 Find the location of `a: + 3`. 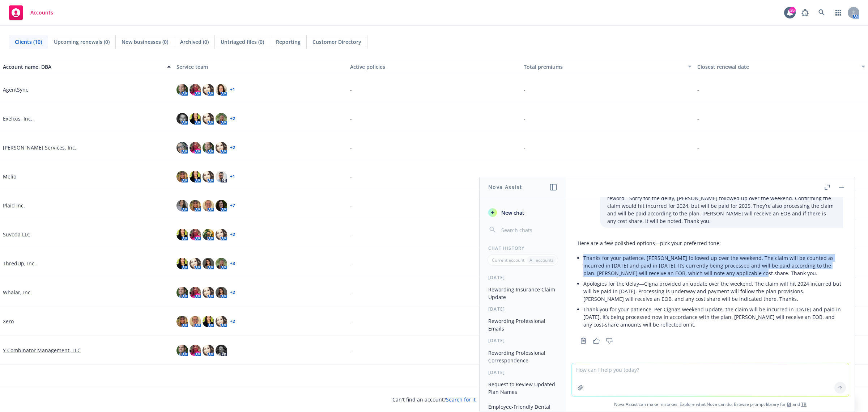

a: + 3 is located at coordinates (232, 264).